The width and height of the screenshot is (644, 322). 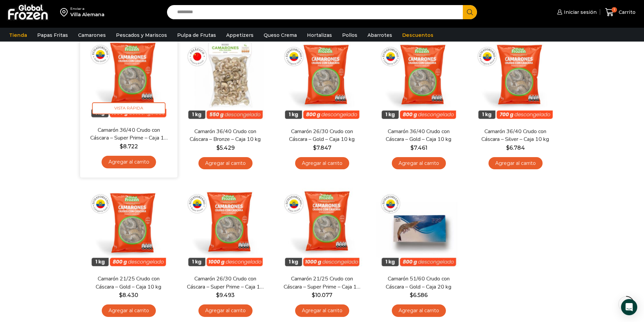 I want to click on a: Iniciar sesión, so click(x=576, y=12).